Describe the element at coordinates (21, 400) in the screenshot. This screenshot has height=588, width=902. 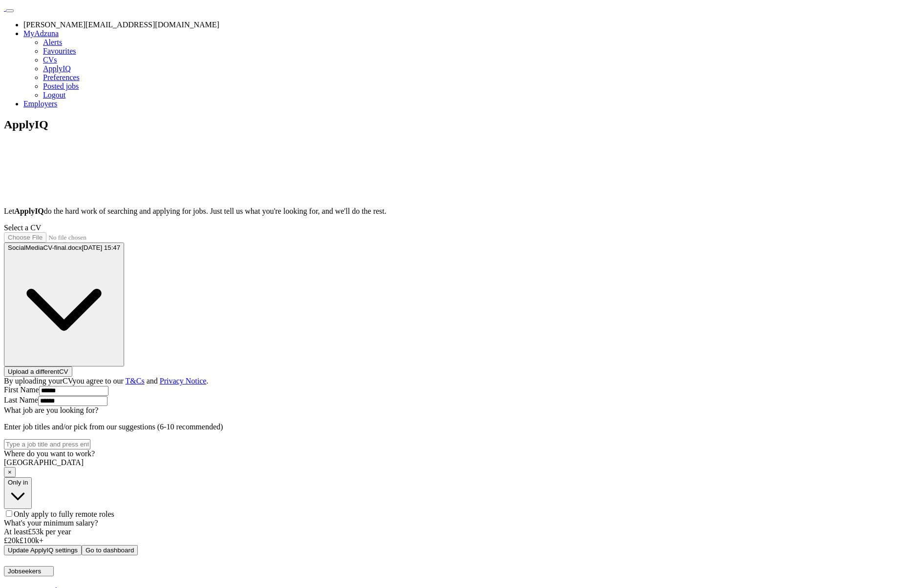
I see `label: Last Name` at that location.